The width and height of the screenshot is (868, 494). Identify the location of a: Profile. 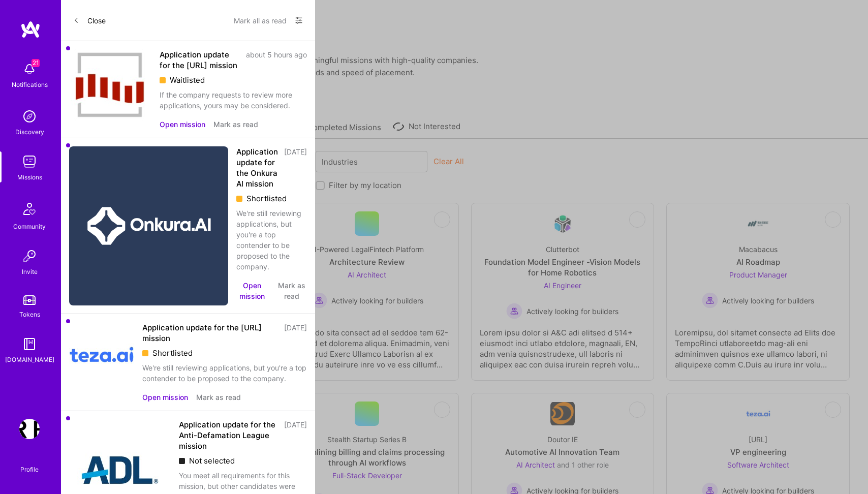
(29, 463).